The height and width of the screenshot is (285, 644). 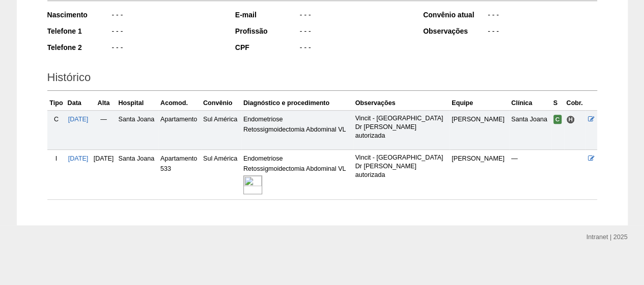 What do you see at coordinates (79, 103) in the screenshot?
I see `th: Data` at bounding box center [79, 103].